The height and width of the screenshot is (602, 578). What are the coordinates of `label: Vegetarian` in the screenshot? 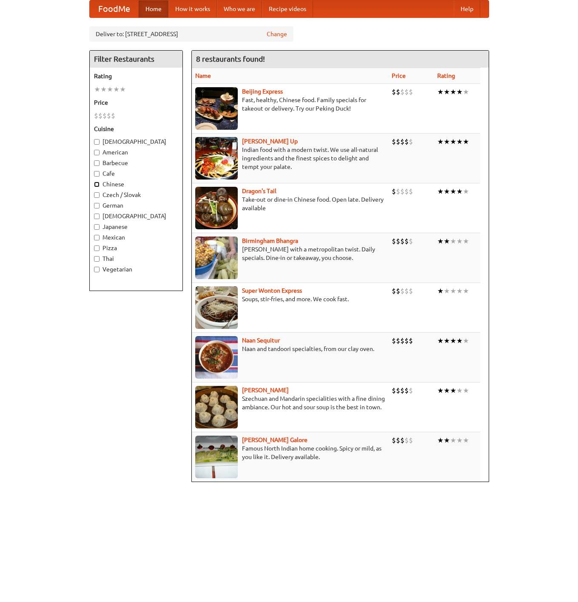 It's located at (136, 269).